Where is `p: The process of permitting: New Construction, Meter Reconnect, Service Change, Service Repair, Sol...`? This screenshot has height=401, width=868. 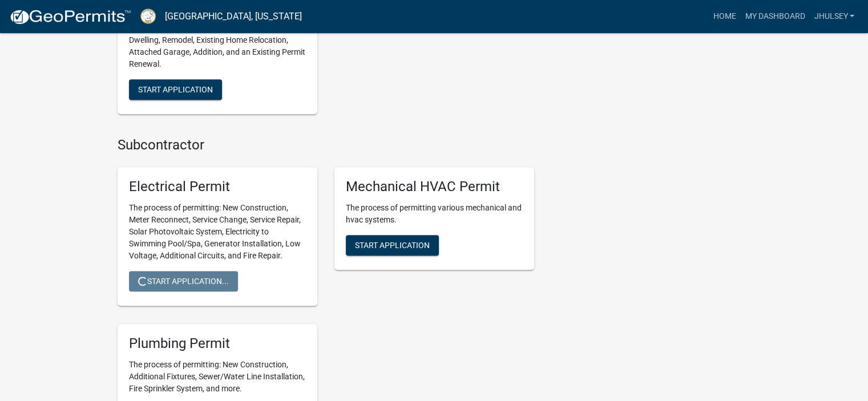
p: The process of permitting: New Construction, Meter Reconnect, Service Change, Service Repair, Sol... is located at coordinates (218, 231).